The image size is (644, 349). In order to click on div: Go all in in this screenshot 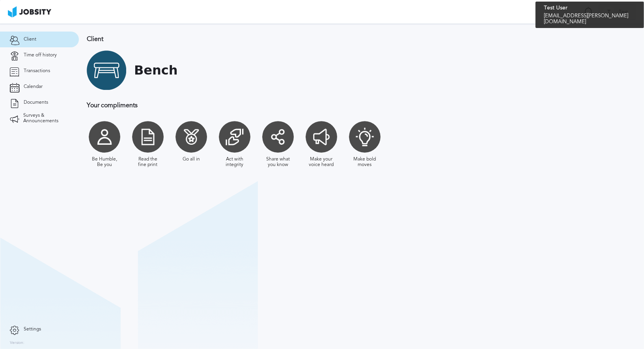, I will do `click(191, 159)`.